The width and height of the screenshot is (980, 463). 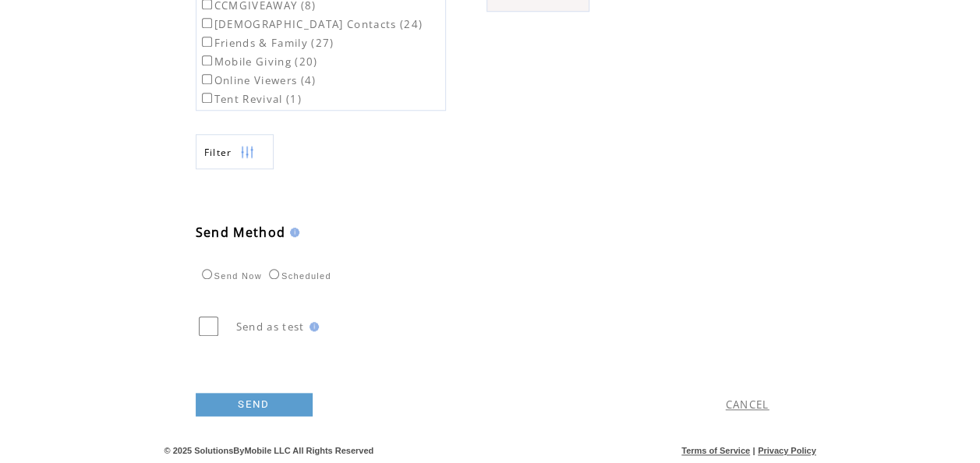 I want to click on input: Mobile Giving (20), so click(x=207, y=60).